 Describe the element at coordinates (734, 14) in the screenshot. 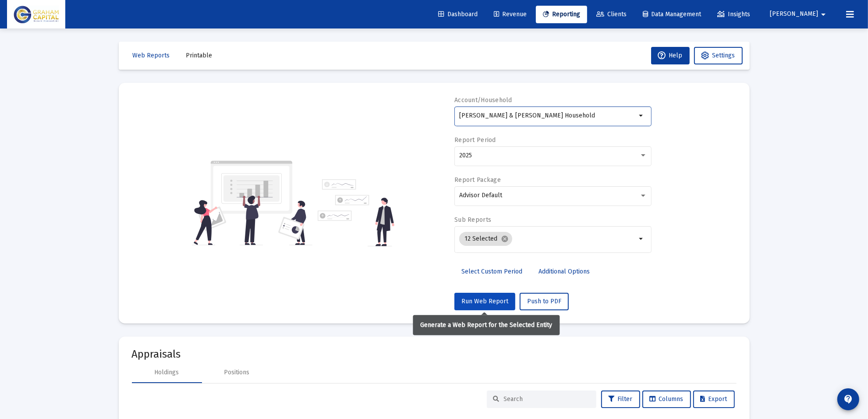

I see `span: Insights` at that location.